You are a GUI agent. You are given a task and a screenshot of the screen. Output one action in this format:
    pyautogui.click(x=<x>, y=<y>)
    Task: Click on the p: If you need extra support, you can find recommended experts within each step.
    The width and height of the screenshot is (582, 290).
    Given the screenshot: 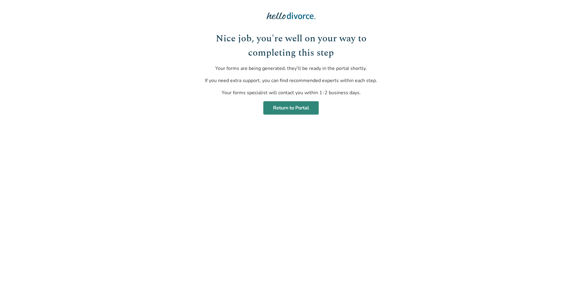 What is the action you would take?
    pyautogui.click(x=291, y=81)
    